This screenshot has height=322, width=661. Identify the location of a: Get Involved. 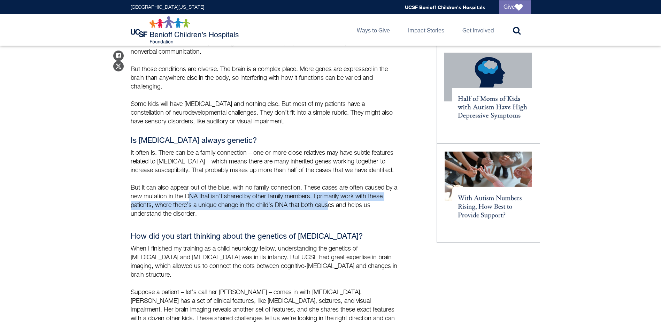
(478, 30).